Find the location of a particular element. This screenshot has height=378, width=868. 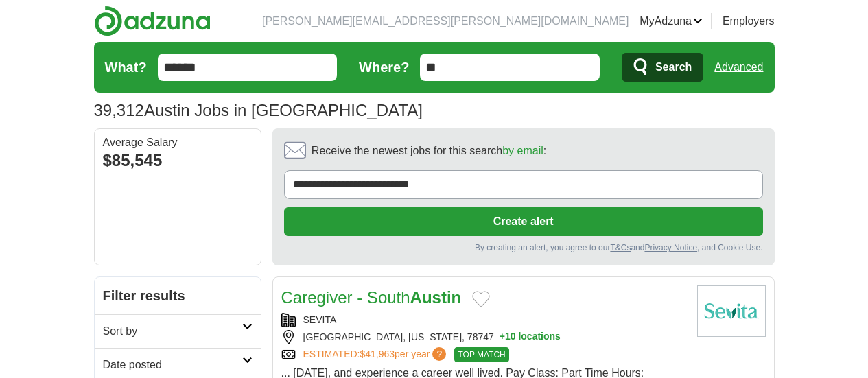

a: Caregiver - SouthAustin is located at coordinates (371, 297).